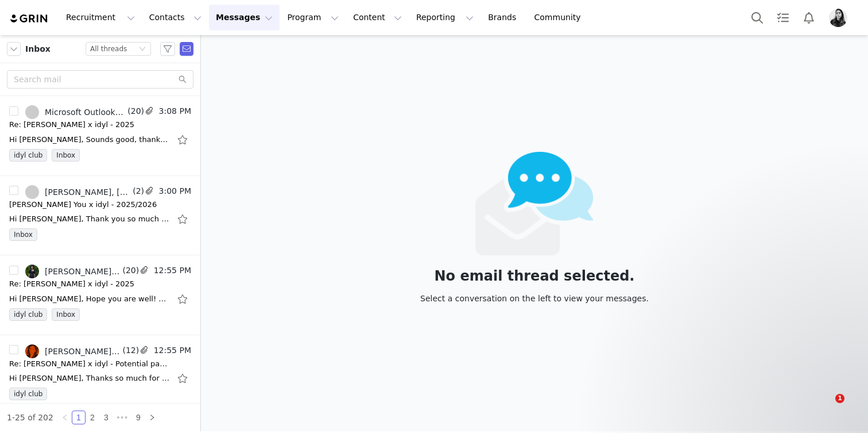 The width and height of the screenshot is (868, 433). What do you see at coordinates (30, 18) in the screenshot?
I see `img: grin logo` at bounding box center [30, 18].